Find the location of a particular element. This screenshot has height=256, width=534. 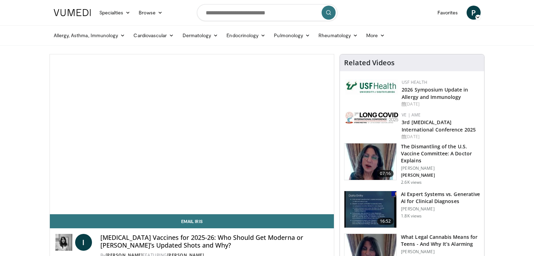

a: Email Iris is located at coordinates (192, 222).